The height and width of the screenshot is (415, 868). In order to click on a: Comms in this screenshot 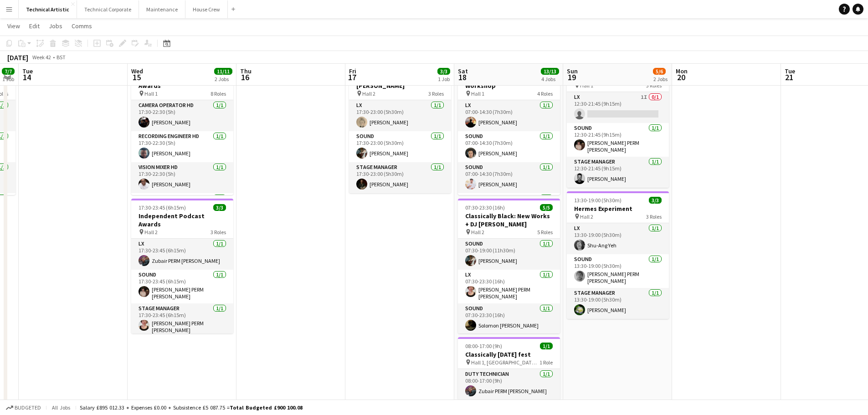, I will do `click(81, 26)`.